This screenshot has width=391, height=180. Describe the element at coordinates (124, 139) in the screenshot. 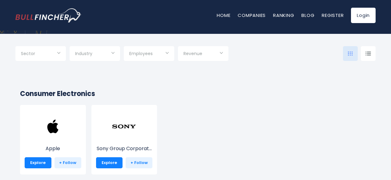

I see `a: Sony Group Corporat...` at that location.